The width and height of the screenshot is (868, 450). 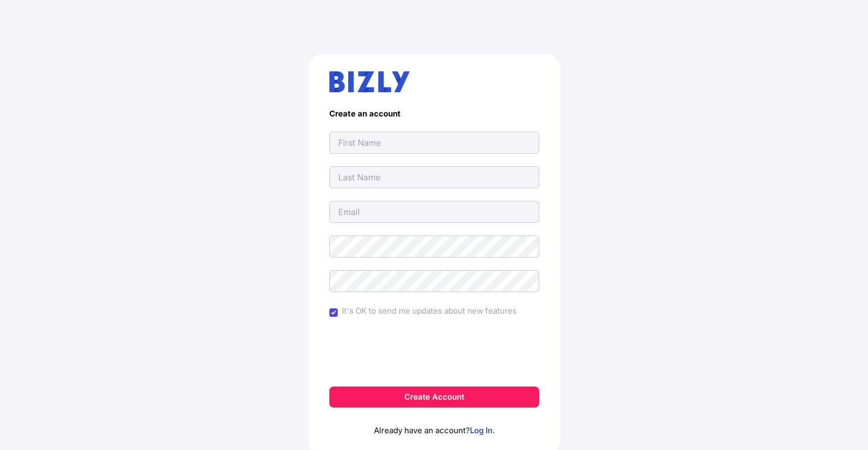 I want to click on p: Already have an account? ., so click(x=434, y=423).